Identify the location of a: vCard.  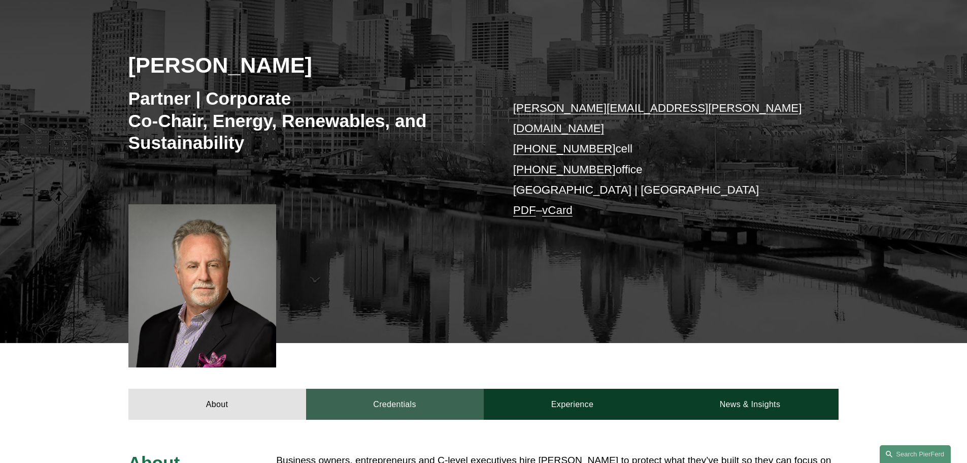
(558, 210).